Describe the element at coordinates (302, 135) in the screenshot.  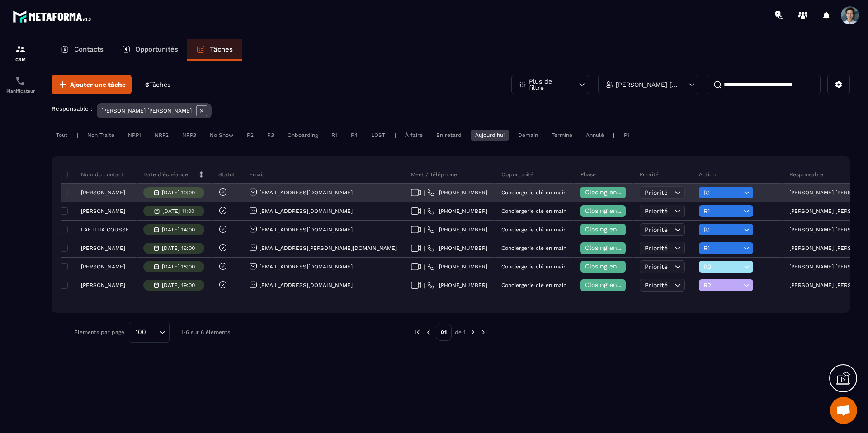
I see `div: Onboarding` at that location.